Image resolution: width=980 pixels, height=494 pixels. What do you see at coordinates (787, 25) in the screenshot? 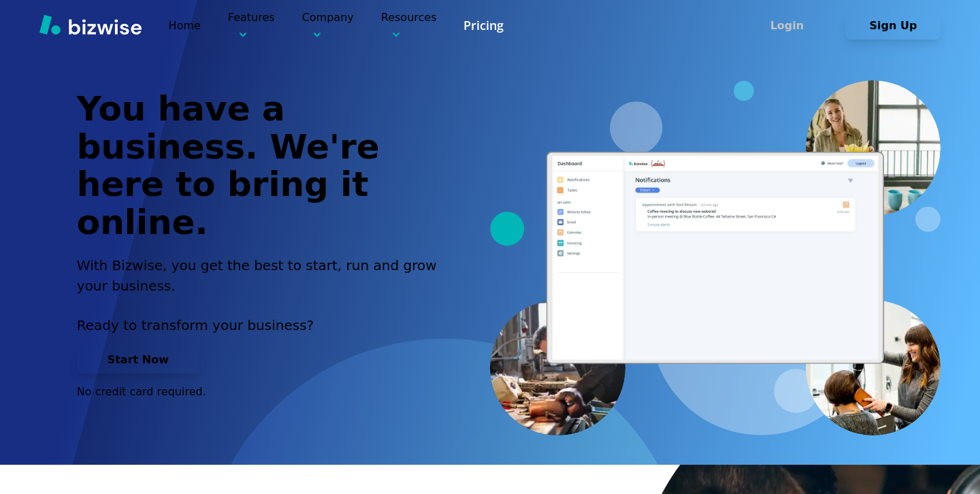
I see `button: Login` at bounding box center [787, 25].